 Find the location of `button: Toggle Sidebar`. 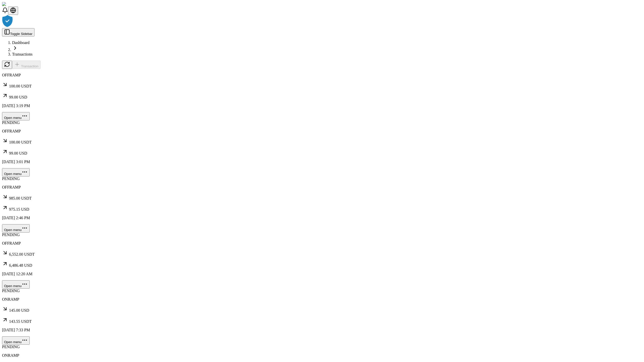

button: Toggle Sidebar is located at coordinates (18, 32).